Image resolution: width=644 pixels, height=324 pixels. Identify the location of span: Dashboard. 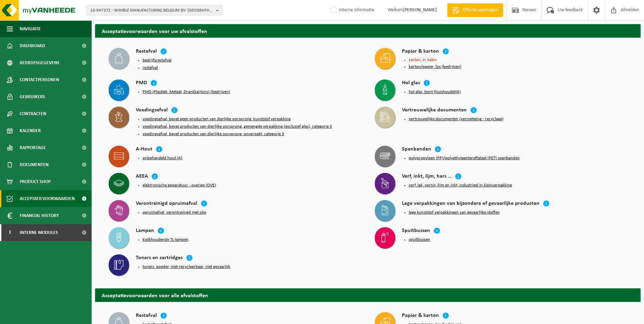
(32, 46).